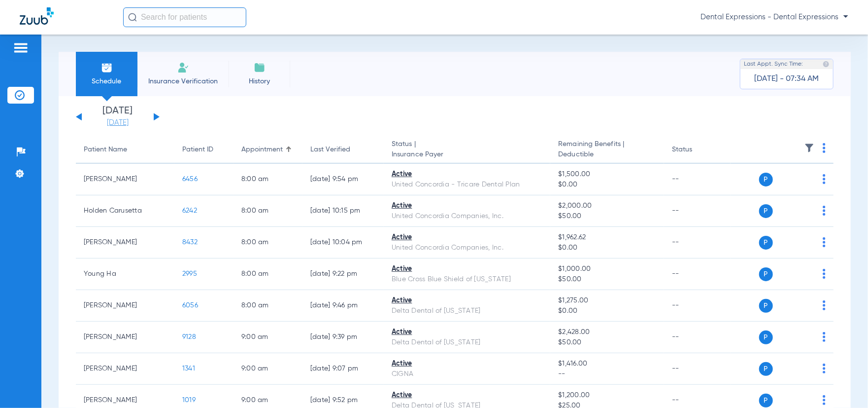  Describe the element at coordinates (259, 81) in the screenshot. I see `span: History` at that location.